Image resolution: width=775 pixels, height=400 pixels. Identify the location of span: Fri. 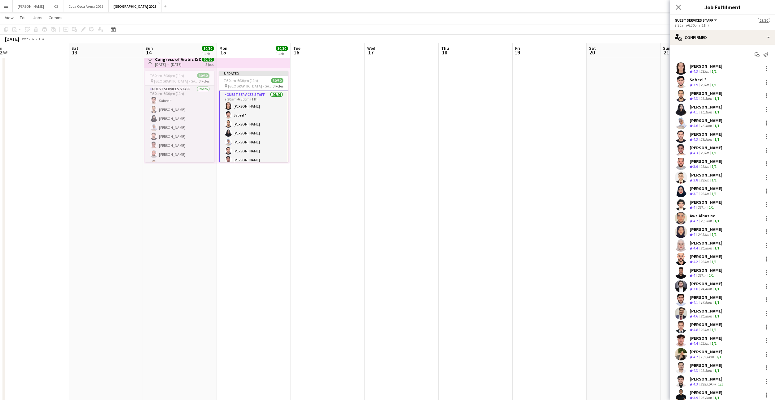
(518, 48).